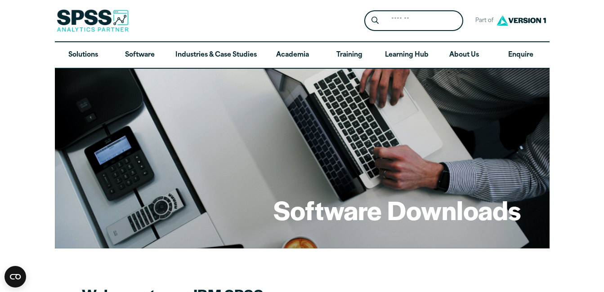  Describe the element at coordinates (93, 21) in the screenshot. I see `img: SPSS Analytics Partner` at that location.